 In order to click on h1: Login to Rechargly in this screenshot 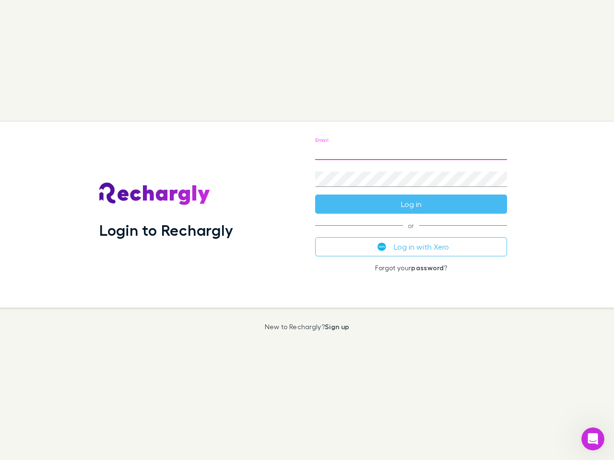, I will do `click(166, 230)`.